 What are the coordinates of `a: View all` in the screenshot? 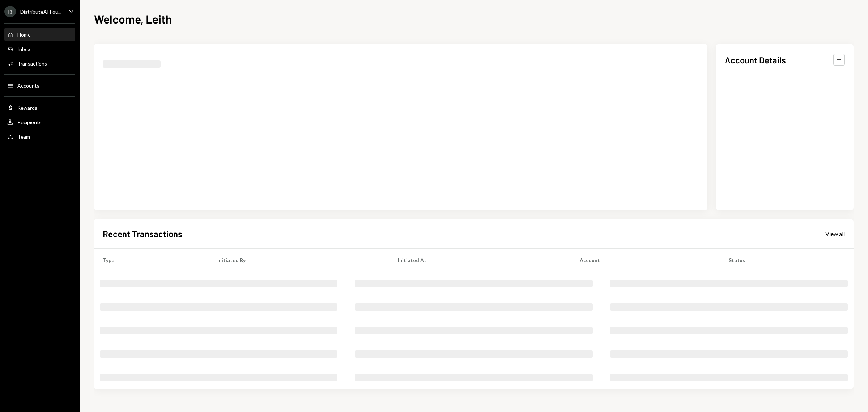 It's located at (835, 233).